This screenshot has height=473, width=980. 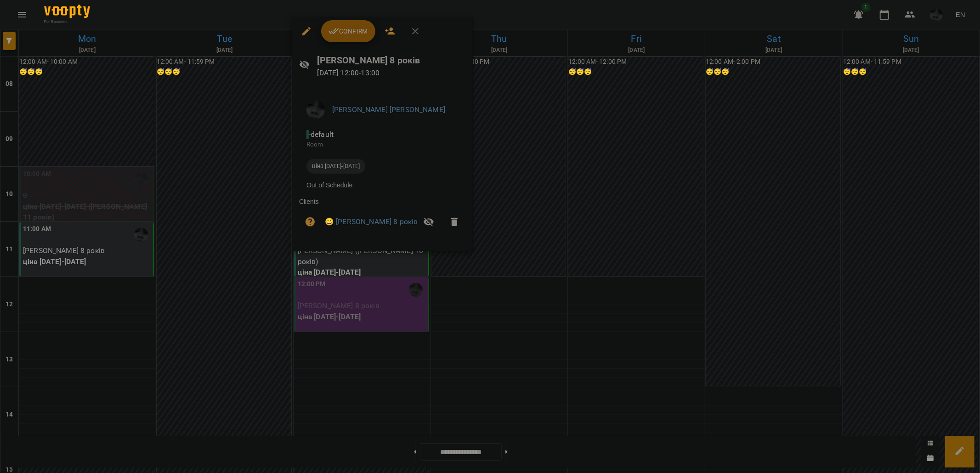 What do you see at coordinates (310, 222) in the screenshot?
I see `button: Unpaid. Bill the attendance?` at bounding box center [310, 222].